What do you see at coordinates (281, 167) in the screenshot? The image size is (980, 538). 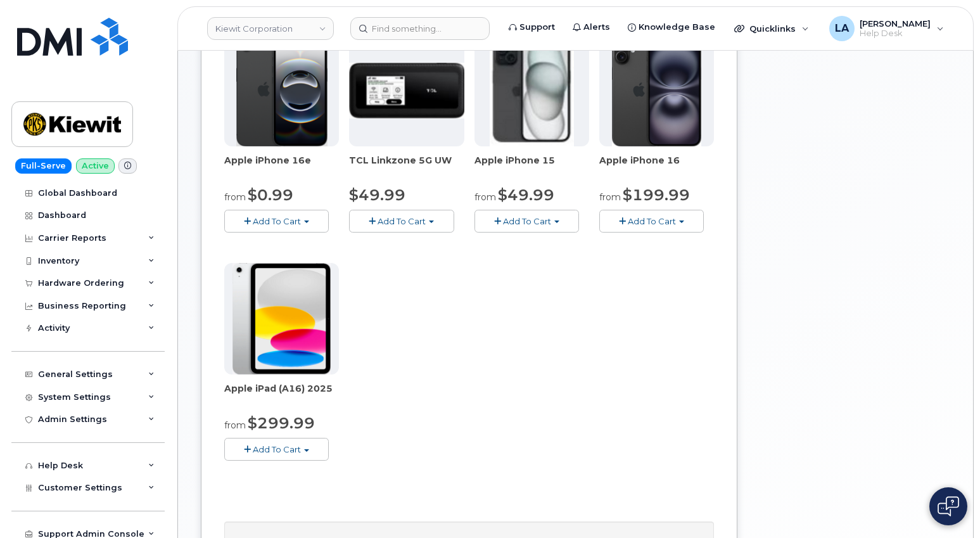 I see `div: Apple iPhone 16e` at bounding box center [281, 167].